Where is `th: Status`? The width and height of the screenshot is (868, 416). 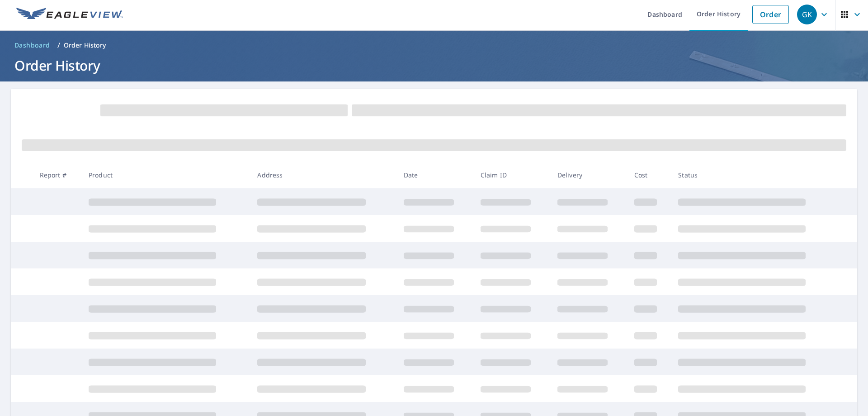
th: Status is located at coordinates (756, 174).